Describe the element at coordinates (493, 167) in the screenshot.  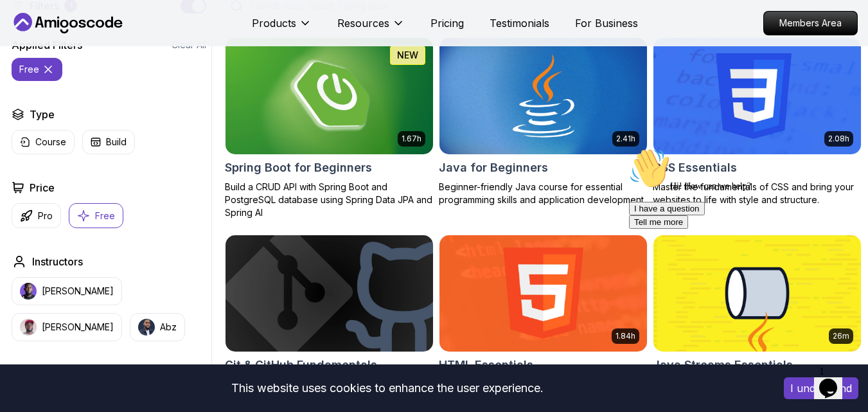
I see `h2: Java for Beginners` at that location.